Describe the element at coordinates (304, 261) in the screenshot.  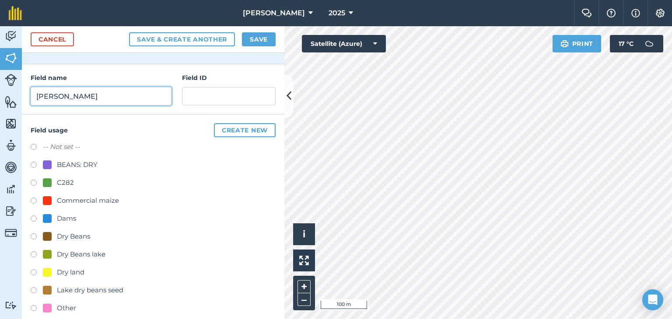
I see `img: Four arrows, one pointing top left, one top right, one bottom right and the last bottom left` at that location.